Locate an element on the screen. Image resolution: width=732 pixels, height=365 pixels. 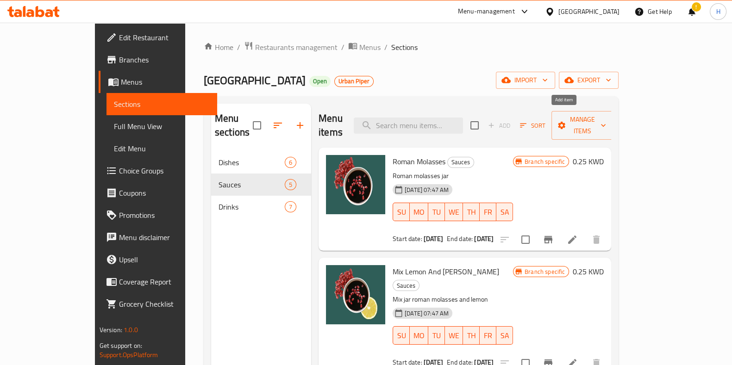
div: Open is located at coordinates (320, 81).